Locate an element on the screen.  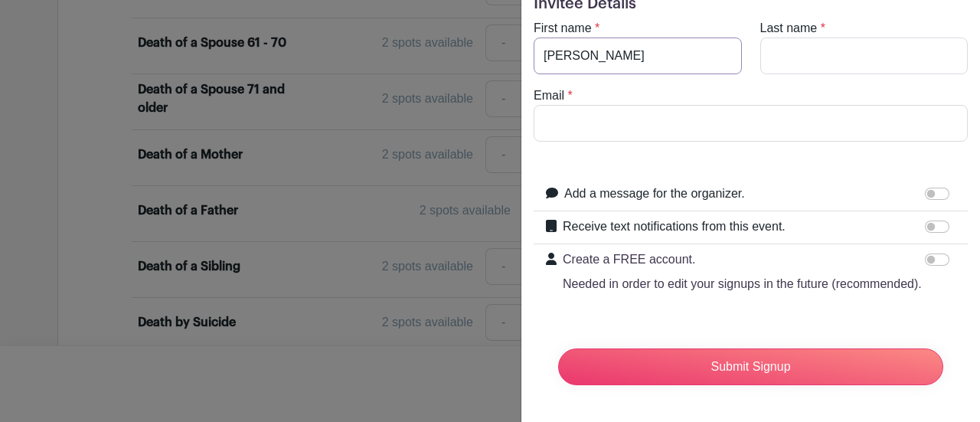
label: Email is located at coordinates (549, 96).